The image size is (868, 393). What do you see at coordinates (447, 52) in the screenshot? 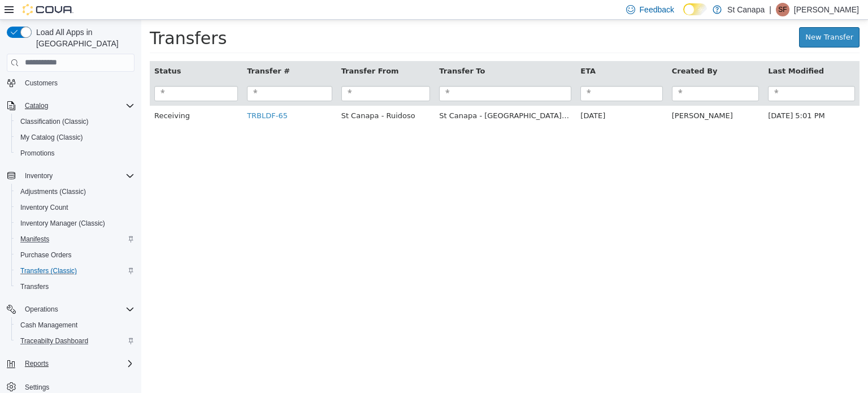
I see `button: ETA` at bounding box center [447, 52].